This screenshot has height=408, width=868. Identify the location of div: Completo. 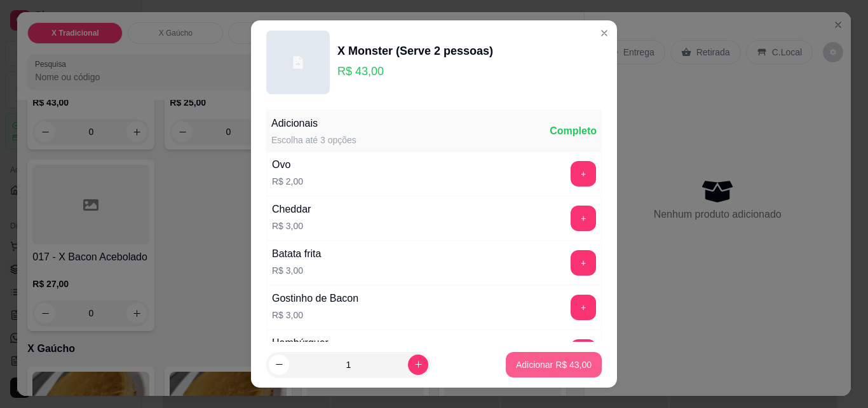
(573, 131).